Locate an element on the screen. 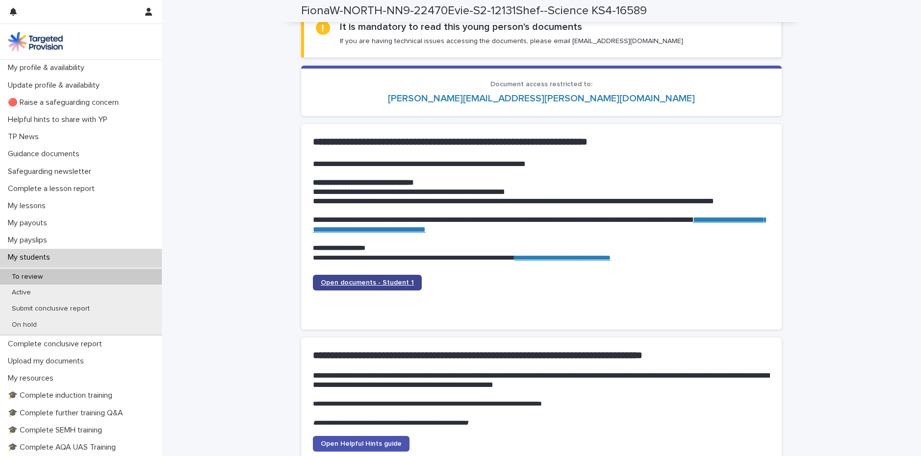 This screenshot has height=456, width=921. p: To review is located at coordinates (27, 277).